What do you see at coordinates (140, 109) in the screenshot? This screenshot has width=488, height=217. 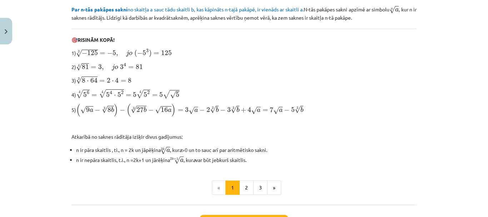 I see `span: 27` at bounding box center [140, 109].